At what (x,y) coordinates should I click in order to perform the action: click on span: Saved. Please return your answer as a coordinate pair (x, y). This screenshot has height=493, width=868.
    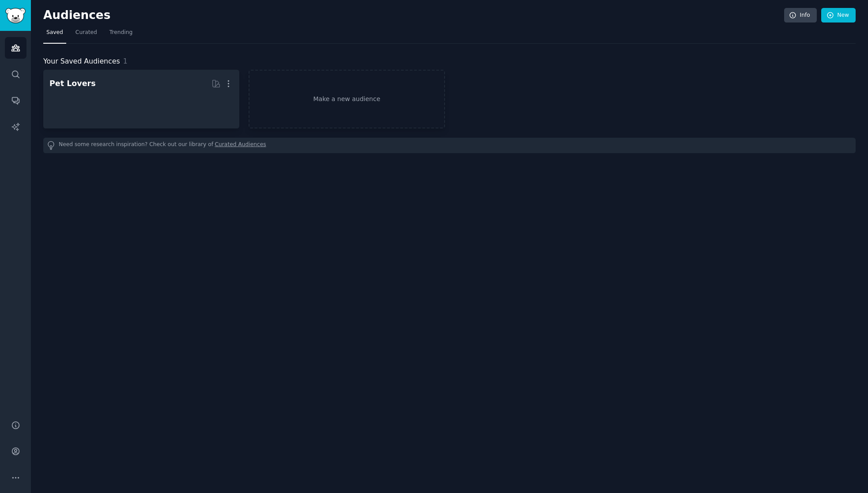
    Looking at the image, I should click on (55, 33).